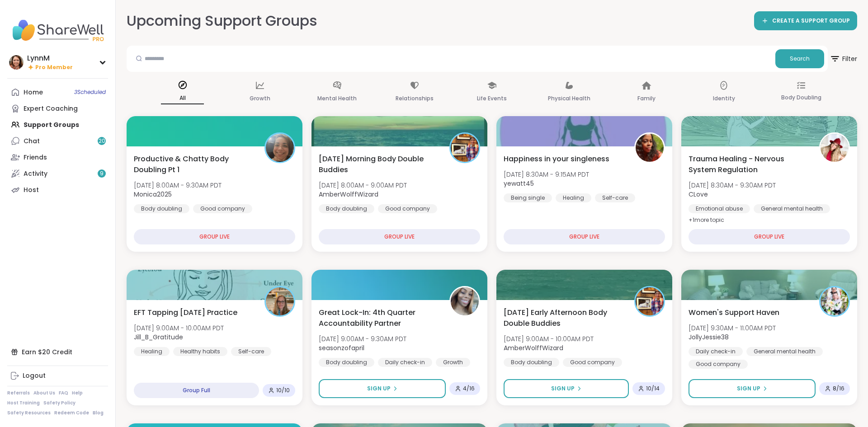 The height and width of the screenshot is (427, 868). I want to click on span: 10 / 14, so click(652, 390).